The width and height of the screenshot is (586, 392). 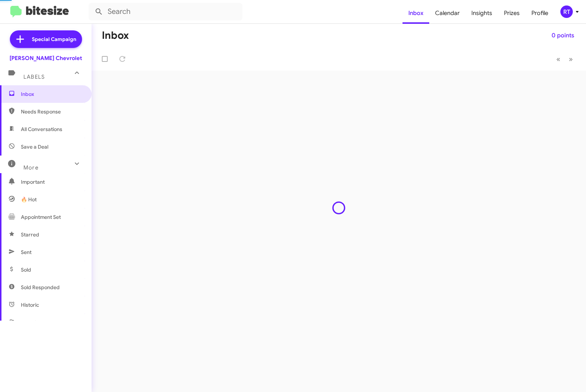 What do you see at coordinates (30, 234) in the screenshot?
I see `span: Starred` at bounding box center [30, 234].